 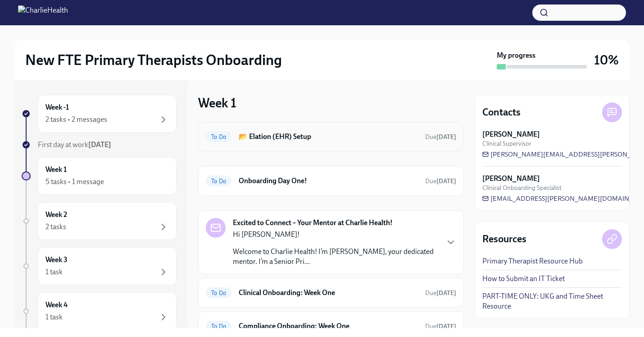 I want to click on h6: Week -1, so click(x=57, y=107).